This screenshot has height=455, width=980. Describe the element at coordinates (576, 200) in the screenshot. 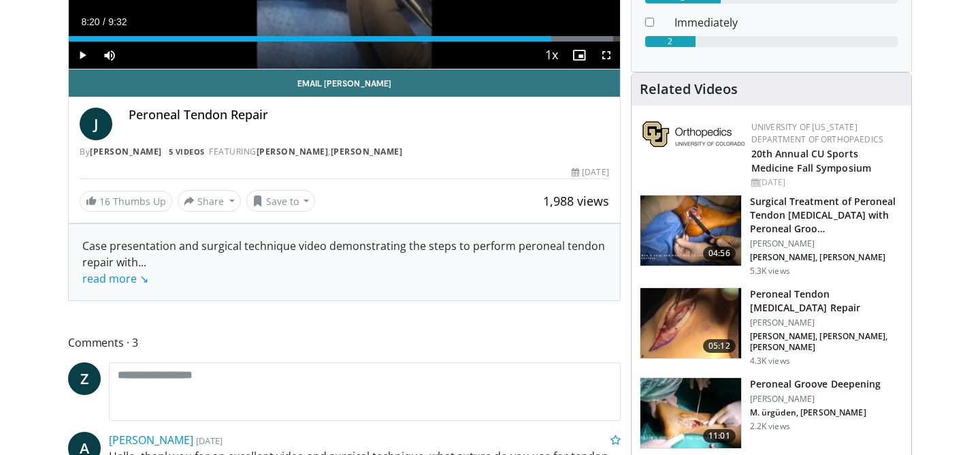

I see `span: 1,988 views` at that location.